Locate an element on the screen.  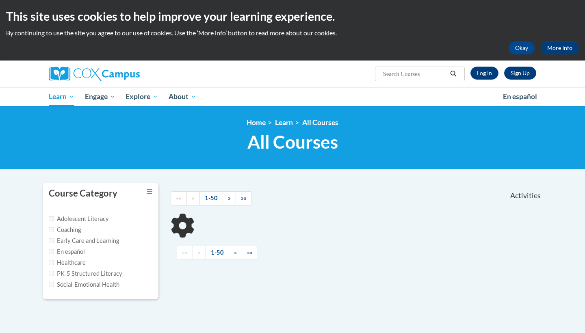
a: Toggle collapse is located at coordinates (150, 192).